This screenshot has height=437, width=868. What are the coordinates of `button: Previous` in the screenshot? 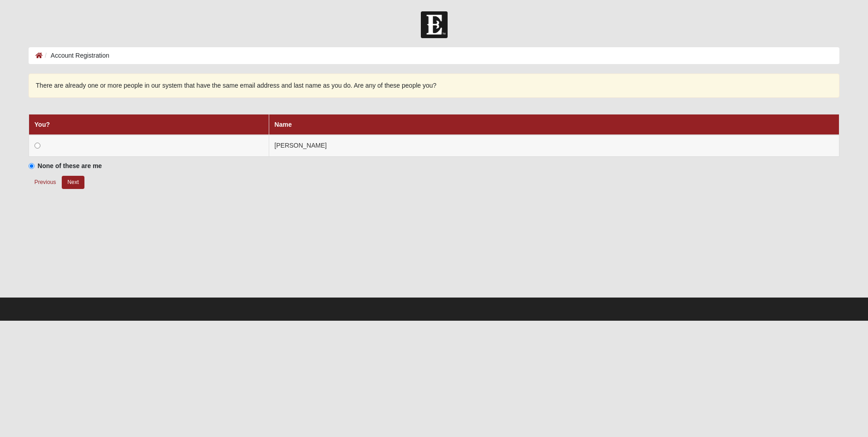 It's located at (45, 182).